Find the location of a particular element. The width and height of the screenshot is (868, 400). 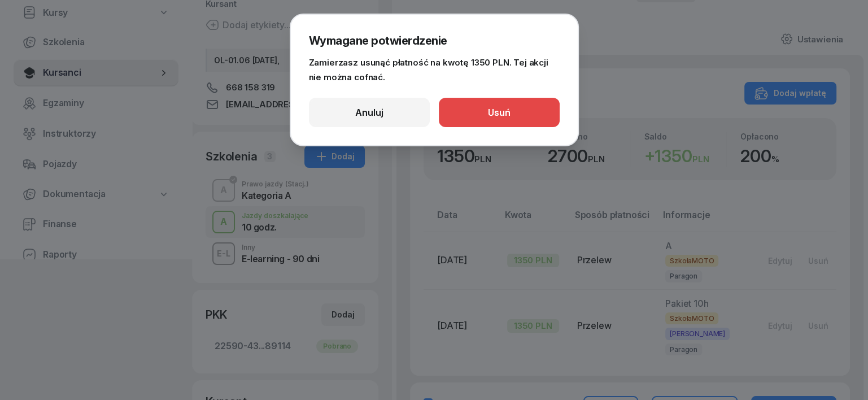

button: Usuń is located at coordinates (499, 113).